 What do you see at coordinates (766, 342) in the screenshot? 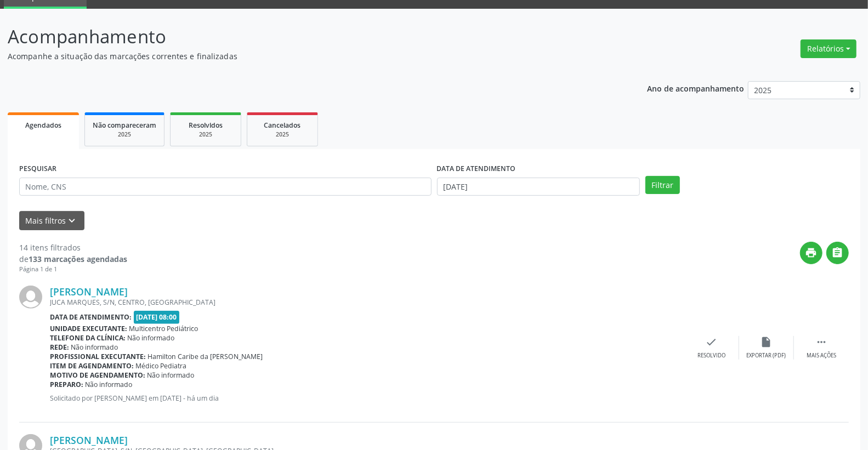
I see `i: insert_drive_file` at bounding box center [766, 342].